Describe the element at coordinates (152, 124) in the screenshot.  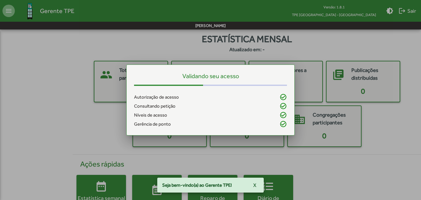
I see `span: Gerência de ponto` at that location.